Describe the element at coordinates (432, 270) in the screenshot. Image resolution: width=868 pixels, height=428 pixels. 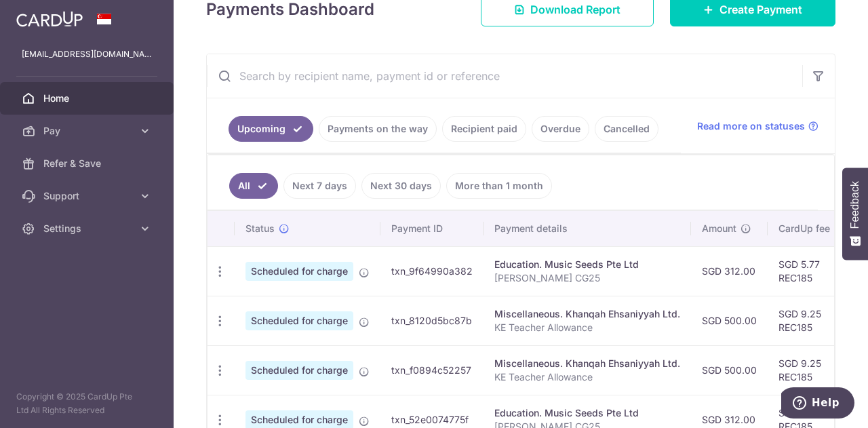
I see `td: txn_9f64990a382` at that location.